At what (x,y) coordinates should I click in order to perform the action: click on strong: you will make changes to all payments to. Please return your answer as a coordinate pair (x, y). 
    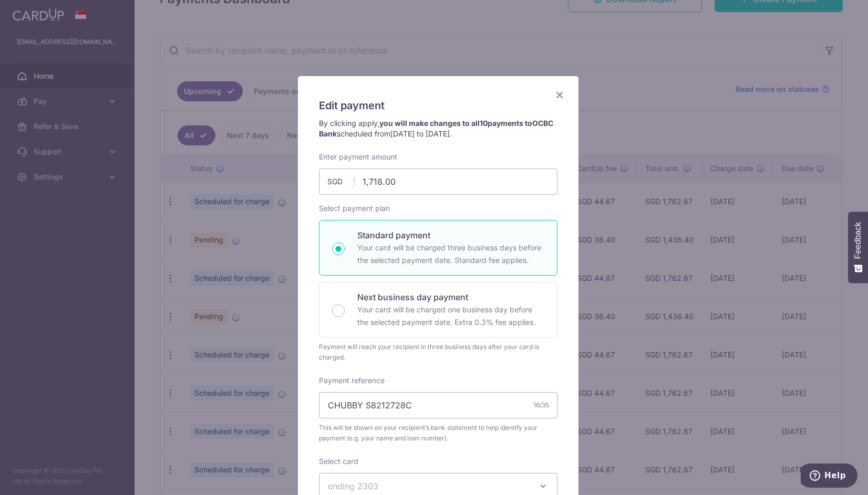
    Looking at the image, I should click on (436, 128).